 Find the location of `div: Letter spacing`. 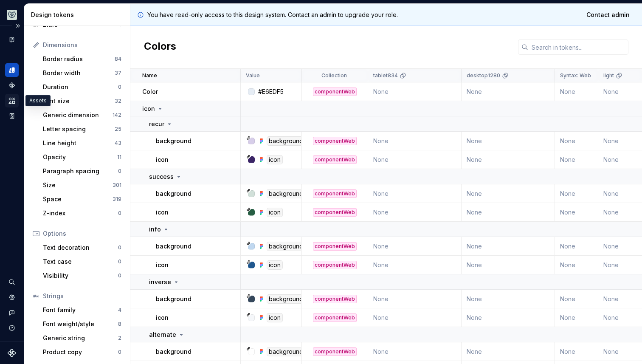

div: Letter spacing is located at coordinates (79, 129).